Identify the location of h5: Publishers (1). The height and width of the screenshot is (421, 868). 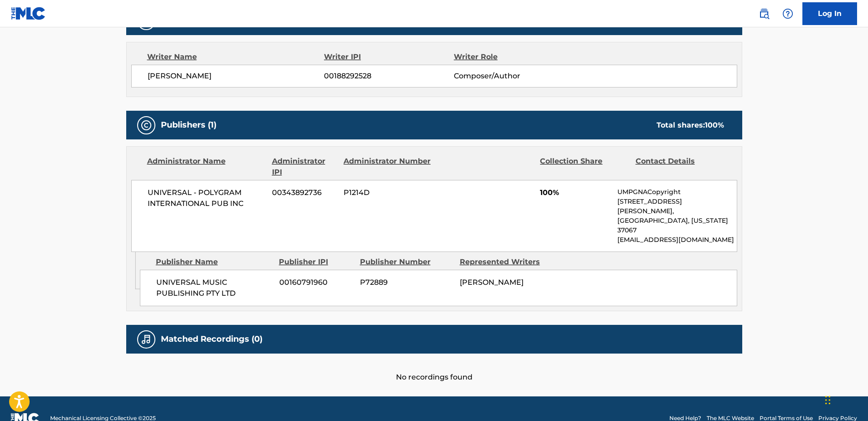
(188, 125).